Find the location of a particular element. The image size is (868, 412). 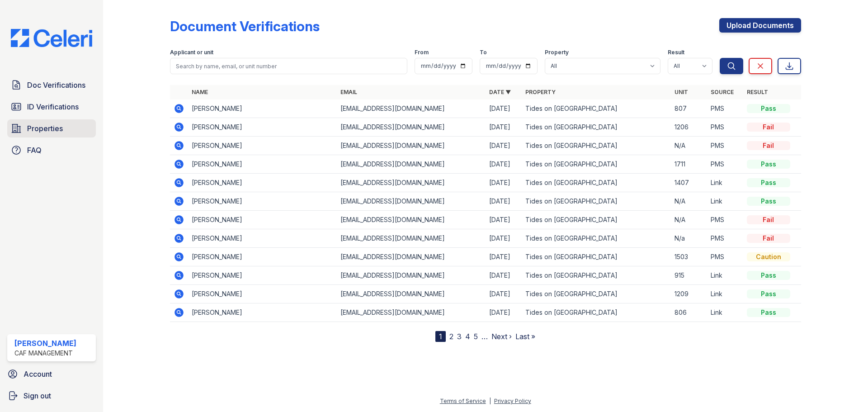

a: 5 is located at coordinates (476, 337).